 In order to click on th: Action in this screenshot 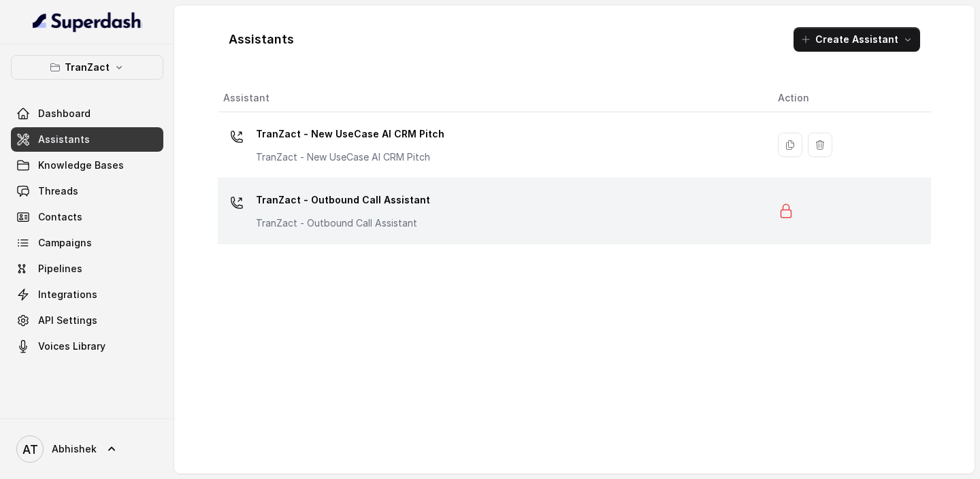, I will do `click(849, 98)`.